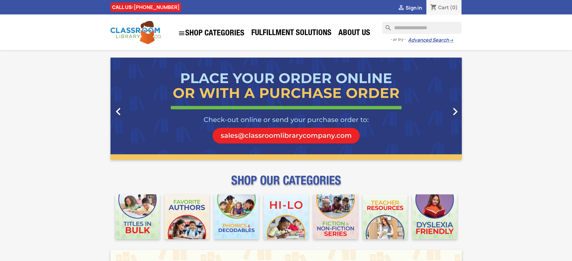 The width and height of the screenshot is (572, 261). What do you see at coordinates (435, 217) in the screenshot?
I see `img: CLC_Dyslexia_Mobile.jpg` at bounding box center [435, 217].